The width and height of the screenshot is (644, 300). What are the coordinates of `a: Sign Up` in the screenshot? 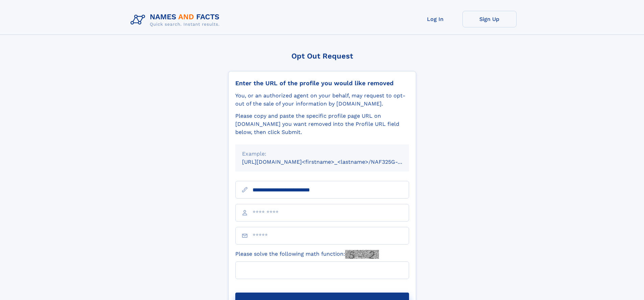 It's located at (490, 19).